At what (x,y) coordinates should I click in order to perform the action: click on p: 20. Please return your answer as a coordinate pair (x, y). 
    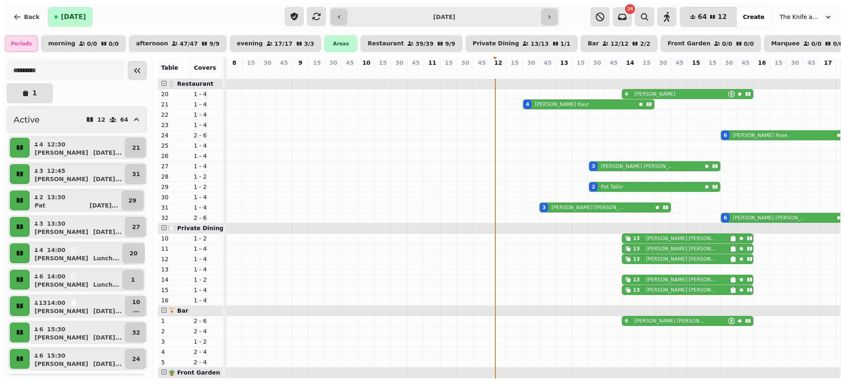
    Looking at the image, I should click on (174, 94).